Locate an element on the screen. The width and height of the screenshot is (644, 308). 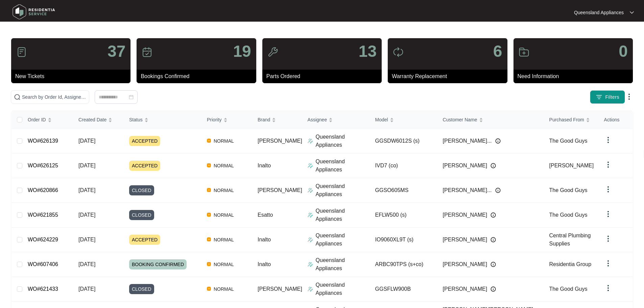
th: Purchased From is located at coordinates (578, 120).